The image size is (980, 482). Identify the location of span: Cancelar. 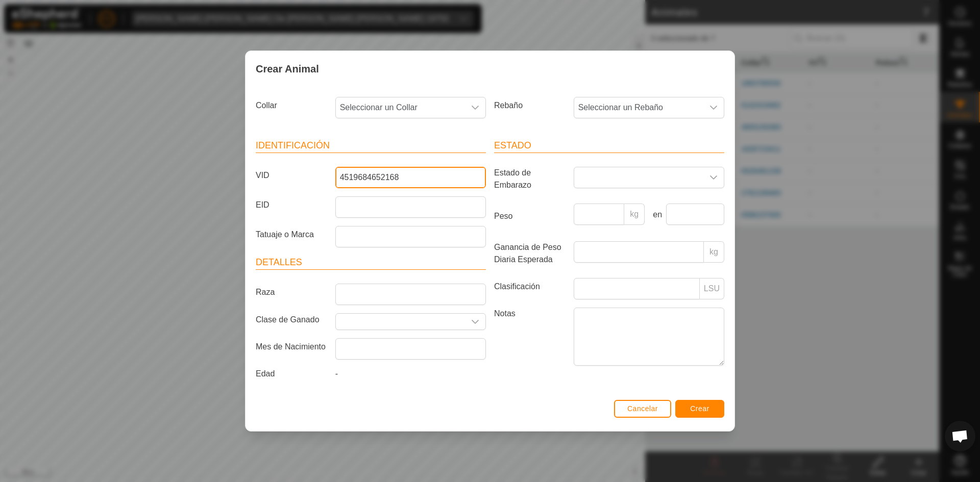
(642, 409).